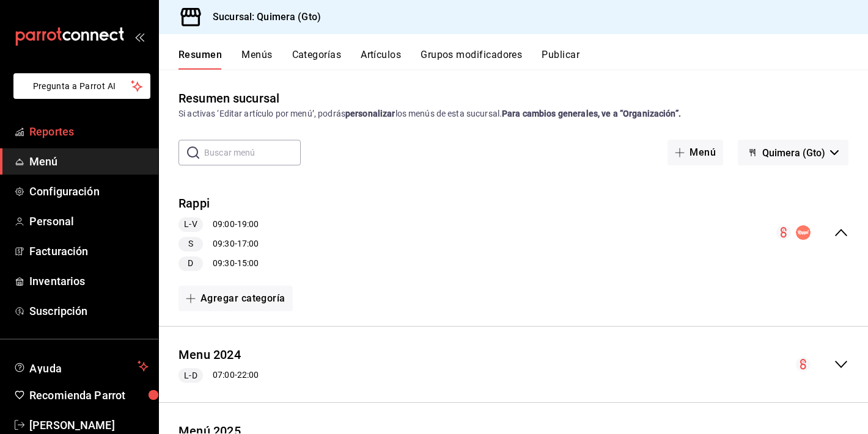  Describe the element at coordinates (471, 59) in the screenshot. I see `button: Grupos modificadores` at that location.